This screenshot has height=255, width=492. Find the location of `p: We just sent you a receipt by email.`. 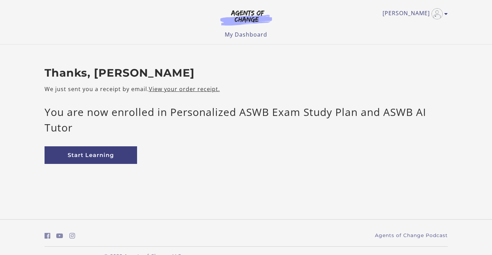

p: We just sent you a receipt by email. is located at coordinates (246, 89).